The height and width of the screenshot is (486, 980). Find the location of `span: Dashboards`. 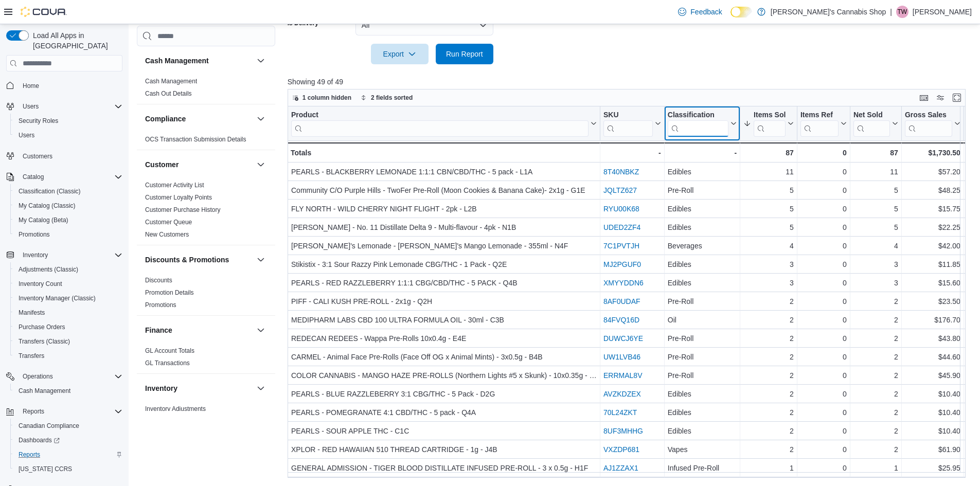

span: Dashboards is located at coordinates (68, 440).